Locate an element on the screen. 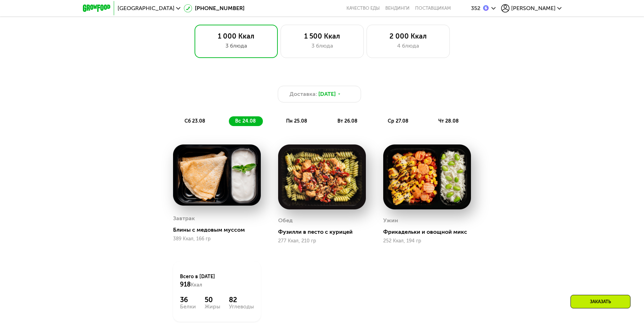 This screenshot has width=644, height=332. span: ср 27.08 is located at coordinates (399, 120).